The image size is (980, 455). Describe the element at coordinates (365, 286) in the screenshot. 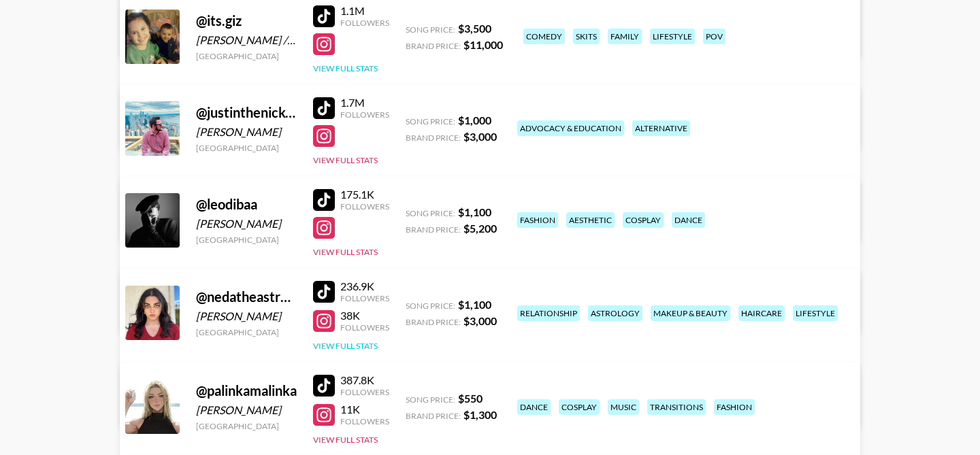

I see `div: 236.9K` at that location.